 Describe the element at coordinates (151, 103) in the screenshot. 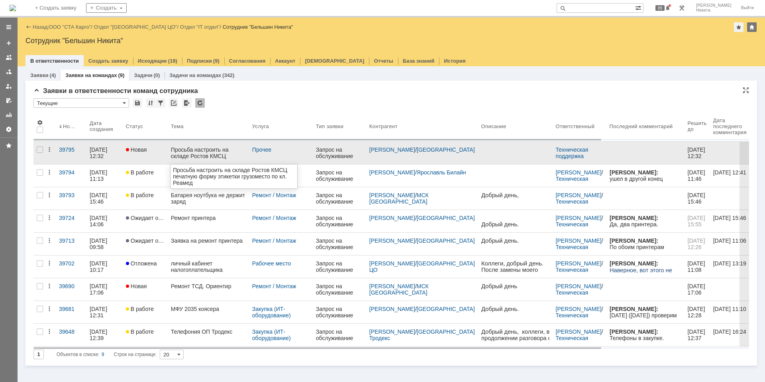

I see `div: Сортировка...` at that location.